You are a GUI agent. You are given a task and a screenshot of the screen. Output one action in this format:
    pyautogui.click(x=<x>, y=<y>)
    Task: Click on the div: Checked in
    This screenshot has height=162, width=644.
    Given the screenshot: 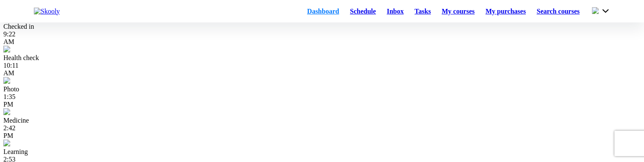 What is the action you would take?
    pyautogui.click(x=322, y=27)
    